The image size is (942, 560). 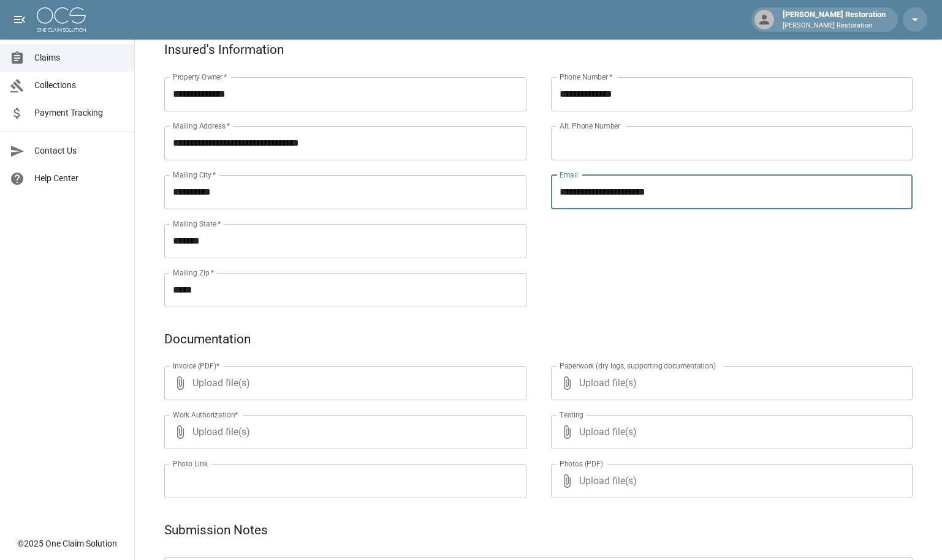 What do you see at coordinates (193, 273) in the screenshot?
I see `label: Mailing Zip` at bounding box center [193, 273].